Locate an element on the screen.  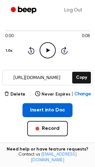
button: Delete is located at coordinates (15, 94).